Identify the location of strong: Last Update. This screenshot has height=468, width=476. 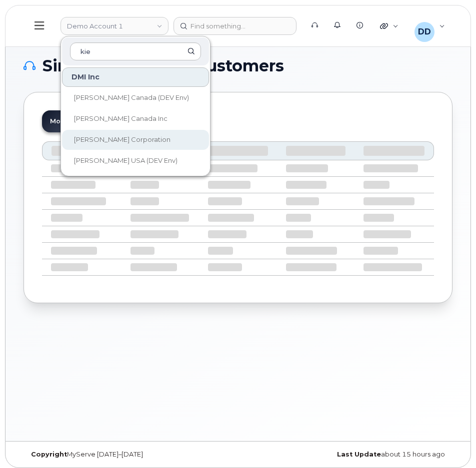
(359, 454).